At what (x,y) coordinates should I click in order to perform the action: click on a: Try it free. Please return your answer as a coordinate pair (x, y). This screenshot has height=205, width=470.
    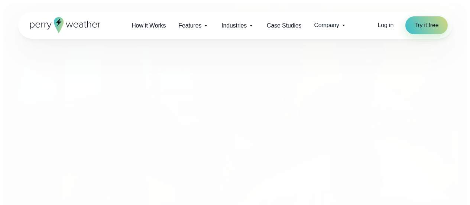
    Looking at the image, I should click on (427, 25).